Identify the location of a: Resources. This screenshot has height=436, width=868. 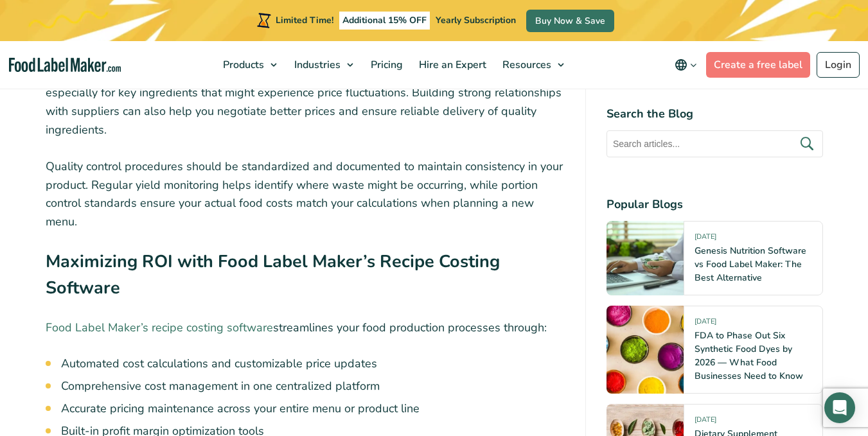
(533, 65).